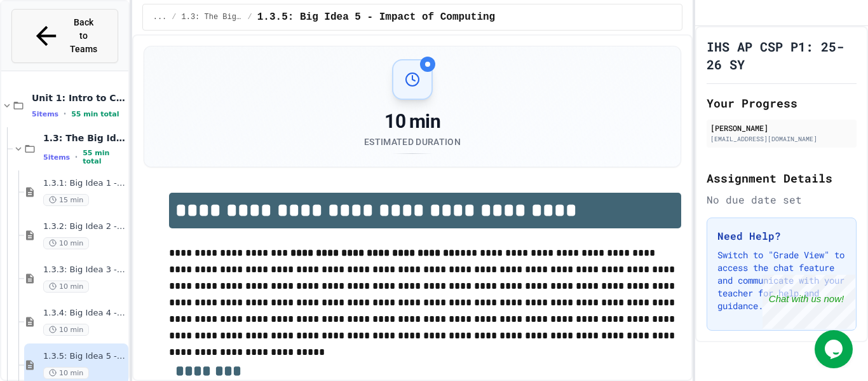  What do you see at coordinates (83, 36) in the screenshot?
I see `span: Back to Teams` at bounding box center [83, 36].